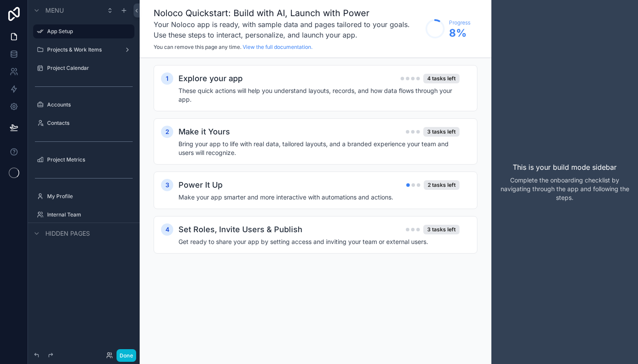 The width and height of the screenshot is (638, 364). Describe the element at coordinates (90, 68) in the screenshot. I see `a: Project Calendar` at that location.